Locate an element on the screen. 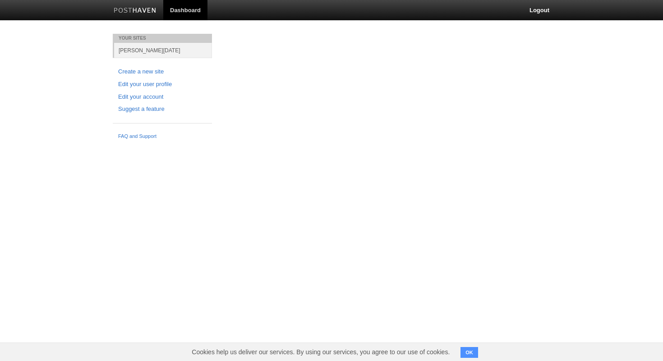  a: Suggest a feature is located at coordinates (162, 109).